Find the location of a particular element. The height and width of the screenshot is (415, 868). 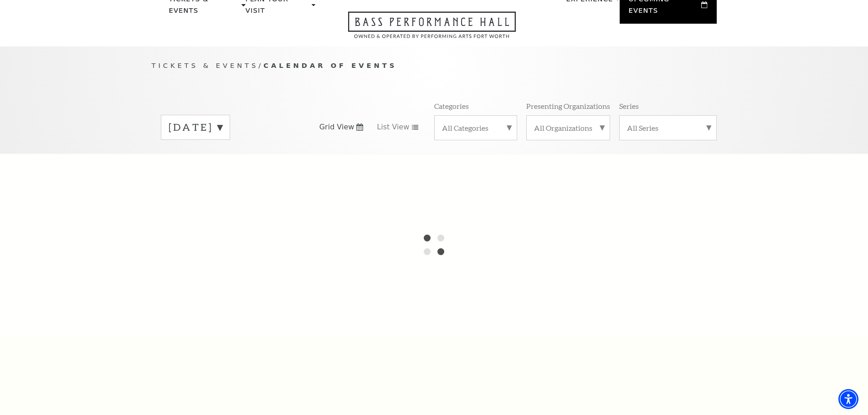

span: Calendar of Events is located at coordinates (330, 65).